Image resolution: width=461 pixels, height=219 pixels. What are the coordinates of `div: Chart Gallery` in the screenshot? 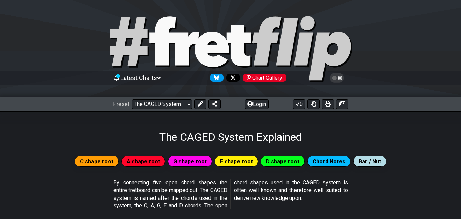 It's located at (264, 77).